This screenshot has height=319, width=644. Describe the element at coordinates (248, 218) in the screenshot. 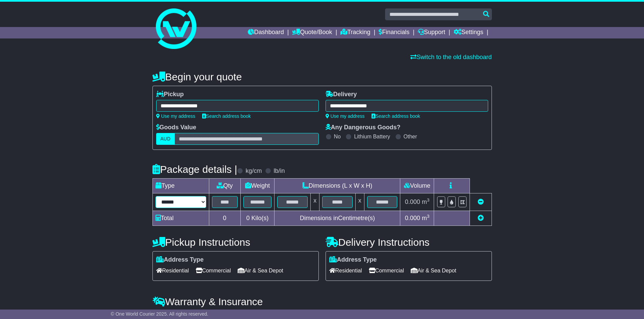

I see `span: 0` at that location.